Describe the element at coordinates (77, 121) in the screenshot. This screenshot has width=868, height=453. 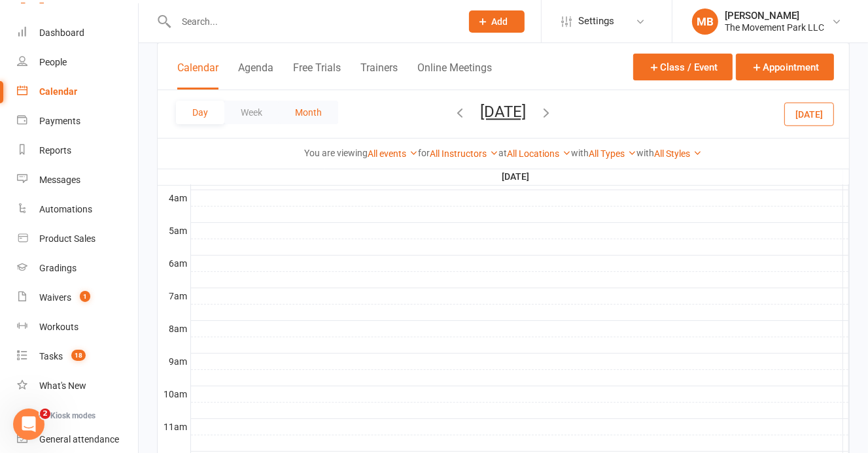
I see `a: Payments` at that location.